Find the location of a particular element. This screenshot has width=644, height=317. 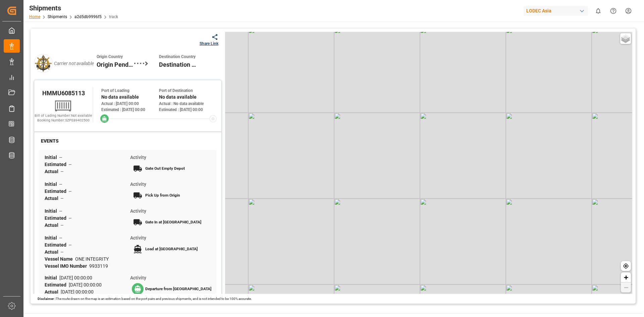

span: ONE INTEGRITY is located at coordinates (92, 259).